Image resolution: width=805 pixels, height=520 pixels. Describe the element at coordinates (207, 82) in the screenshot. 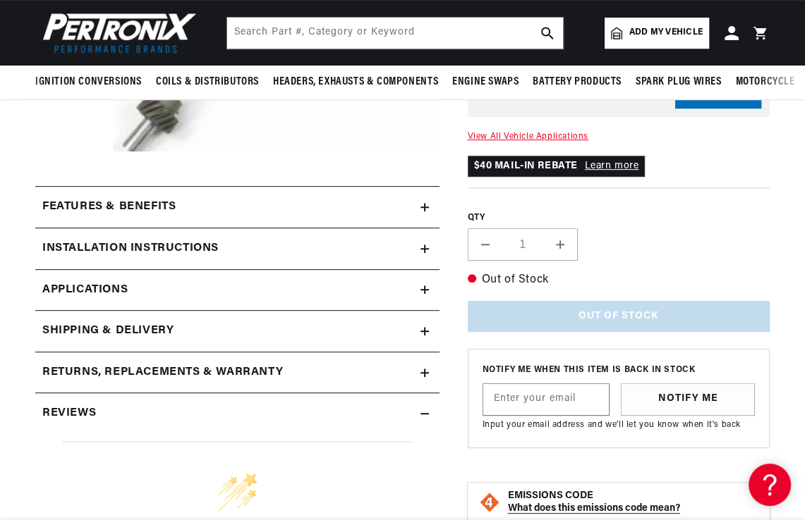

I see `span: Coils & Distributors` at that location.